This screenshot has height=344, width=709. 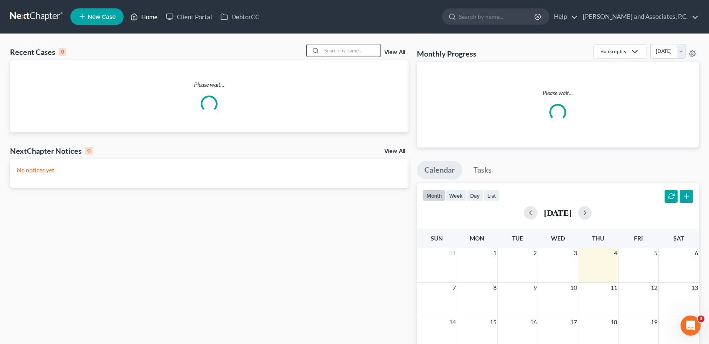 I want to click on span: 31, so click(x=453, y=253).